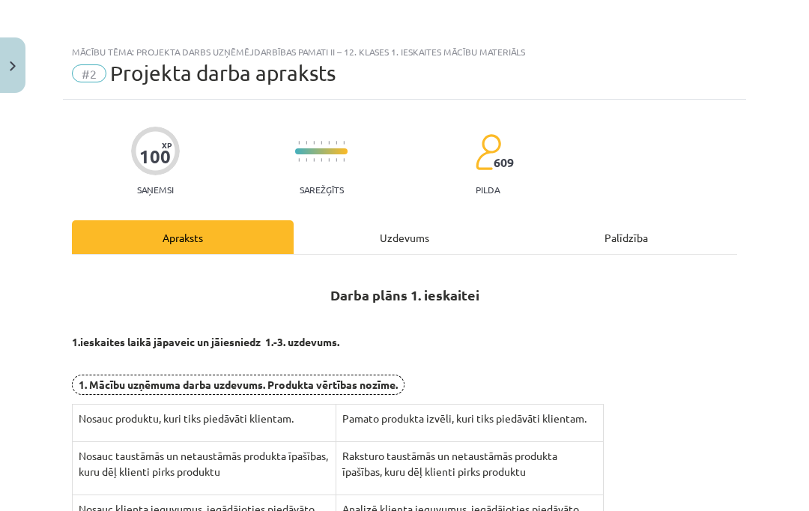 The width and height of the screenshot is (809, 511). I want to click on span: #2, so click(89, 73).